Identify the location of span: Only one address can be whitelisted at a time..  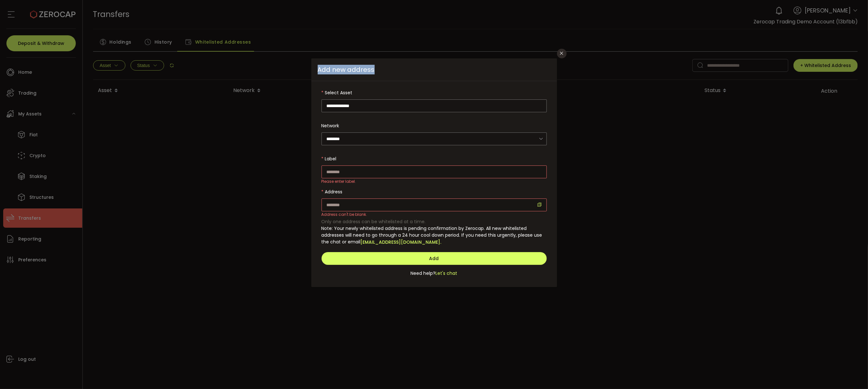
(374, 222).